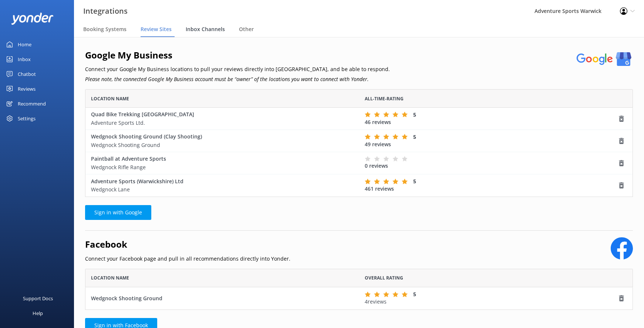 Image resolution: width=644 pixels, height=328 pixels. What do you see at coordinates (222, 186) in the screenshot?
I see `div: Adventure Sports (Warwickshire) Ltd` at bounding box center [222, 186].